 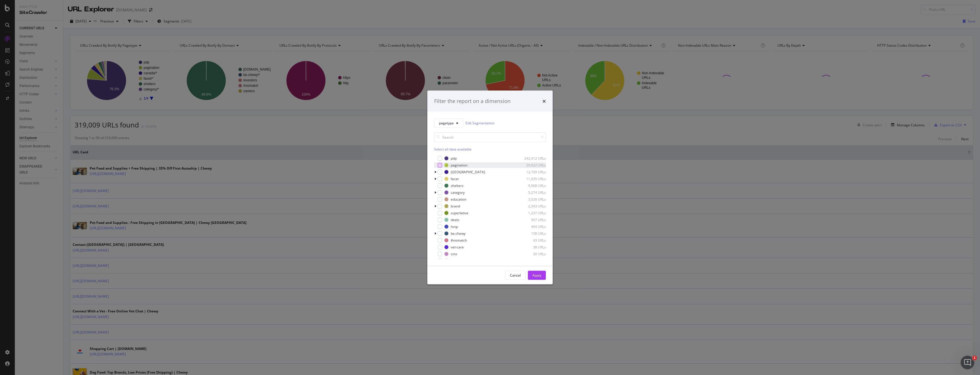 I want to click on div: education, so click(x=459, y=199).